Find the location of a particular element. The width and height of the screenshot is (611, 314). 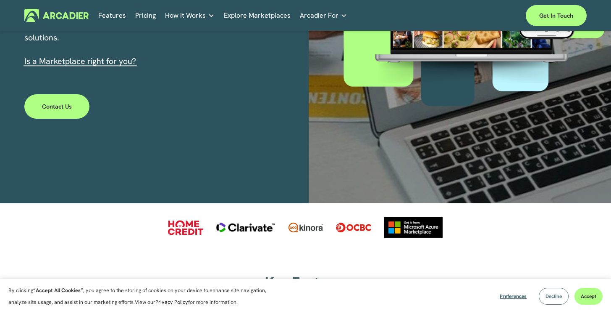

span: Preferences is located at coordinates (514, 296).